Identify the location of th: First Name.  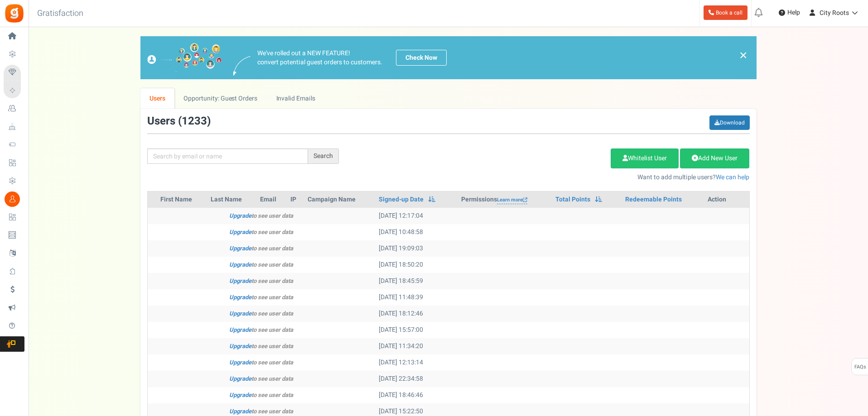
(181, 200).